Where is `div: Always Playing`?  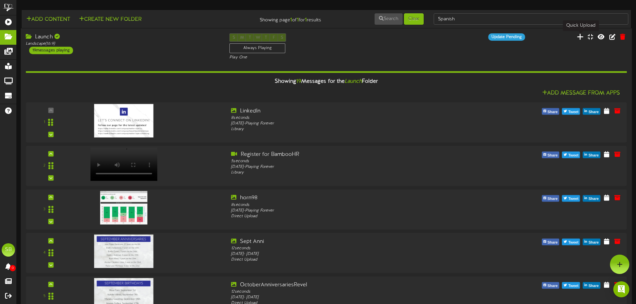
div: Always Playing is located at coordinates (257, 48).